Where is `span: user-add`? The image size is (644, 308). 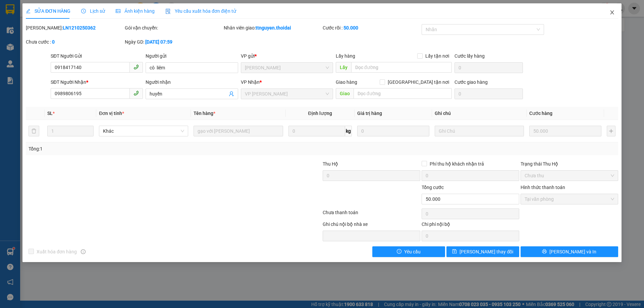 span: user-add is located at coordinates (232, 93).